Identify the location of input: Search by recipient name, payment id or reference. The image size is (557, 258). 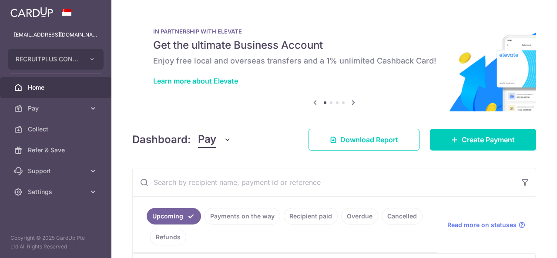
(324, 182).